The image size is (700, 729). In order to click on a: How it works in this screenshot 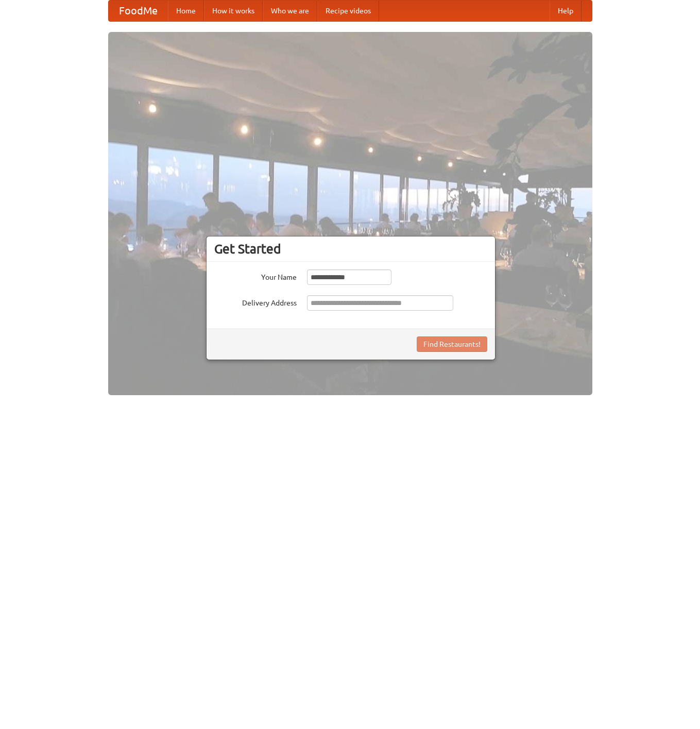, I will do `click(234, 11)`.